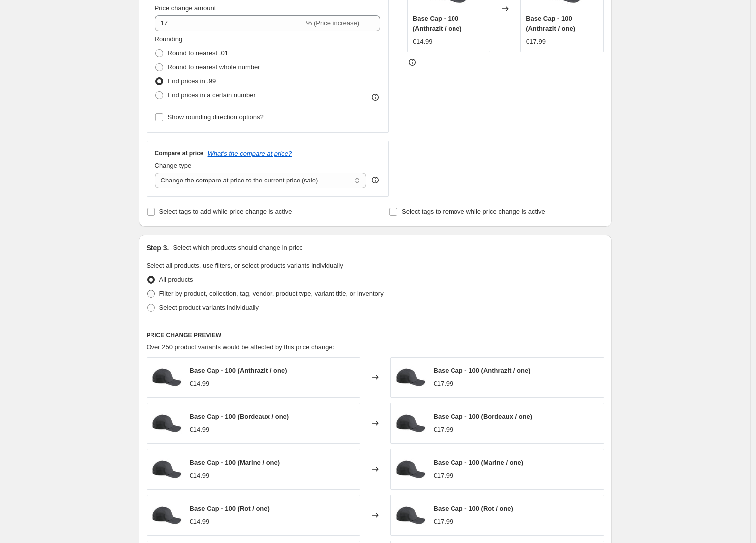 This screenshot has width=756, height=543. I want to click on input: -15, so click(230, 23).